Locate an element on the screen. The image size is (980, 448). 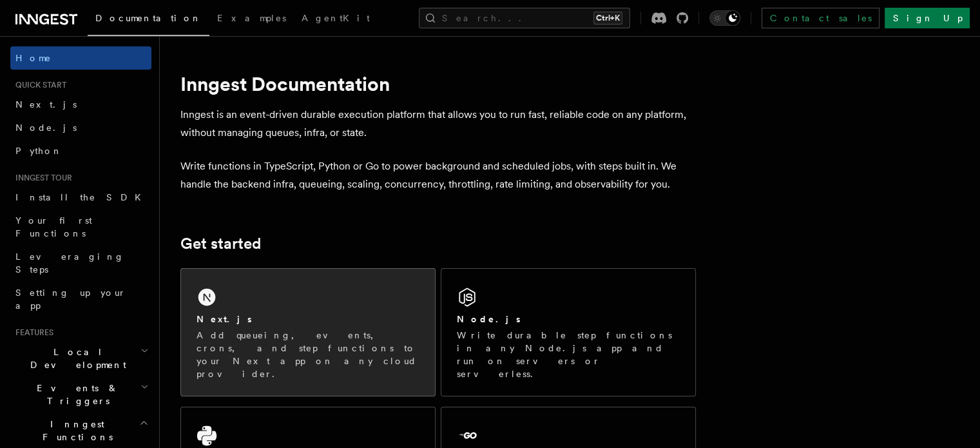
span: Quick start is located at coordinates (38, 85).